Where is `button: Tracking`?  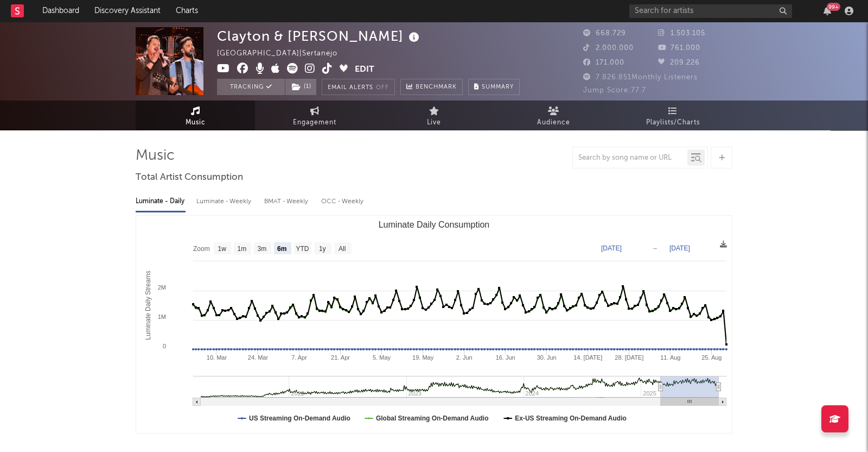 button: Tracking is located at coordinates (250, 87).